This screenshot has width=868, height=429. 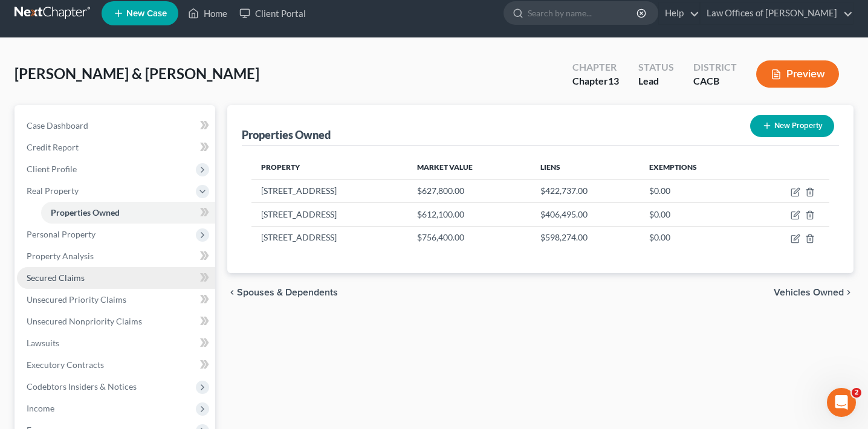 I want to click on span: Vehicles Owned, so click(x=809, y=293).